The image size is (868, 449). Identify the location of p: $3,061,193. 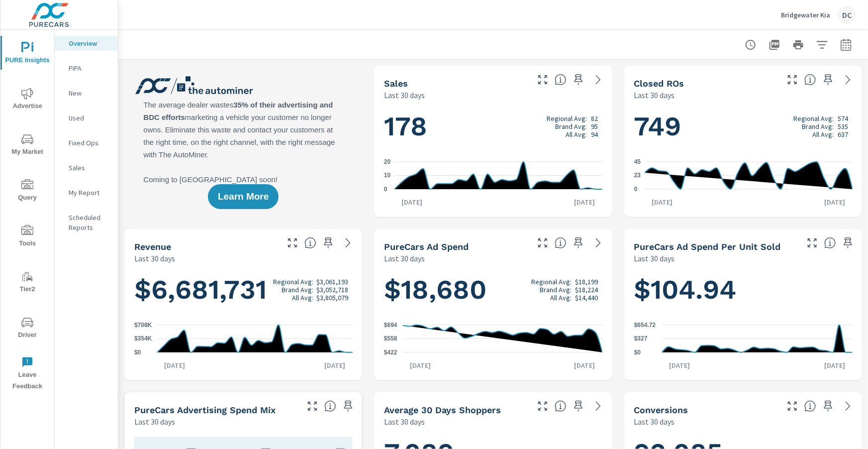
(332, 282).